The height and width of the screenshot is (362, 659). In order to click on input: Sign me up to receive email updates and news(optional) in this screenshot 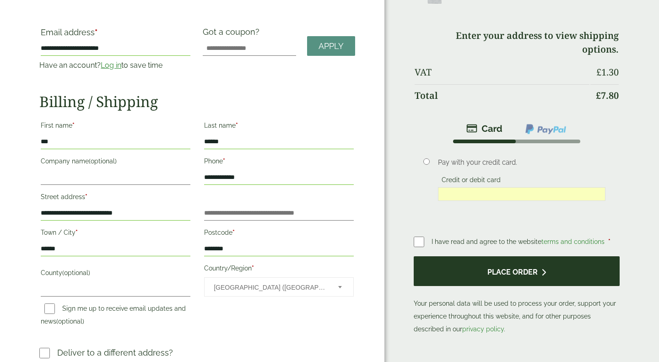, I will do `click(49, 308)`.